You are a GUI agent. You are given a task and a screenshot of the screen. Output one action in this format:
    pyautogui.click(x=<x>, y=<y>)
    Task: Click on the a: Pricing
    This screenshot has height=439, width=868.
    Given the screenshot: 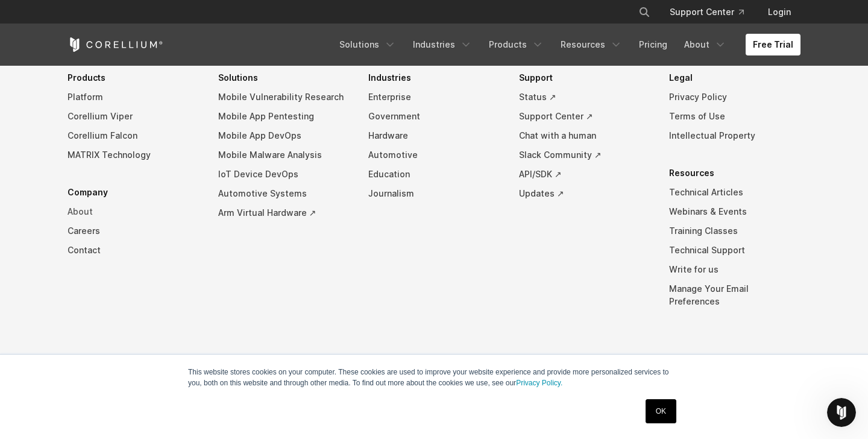 What is the action you would take?
    pyautogui.click(x=653, y=45)
    